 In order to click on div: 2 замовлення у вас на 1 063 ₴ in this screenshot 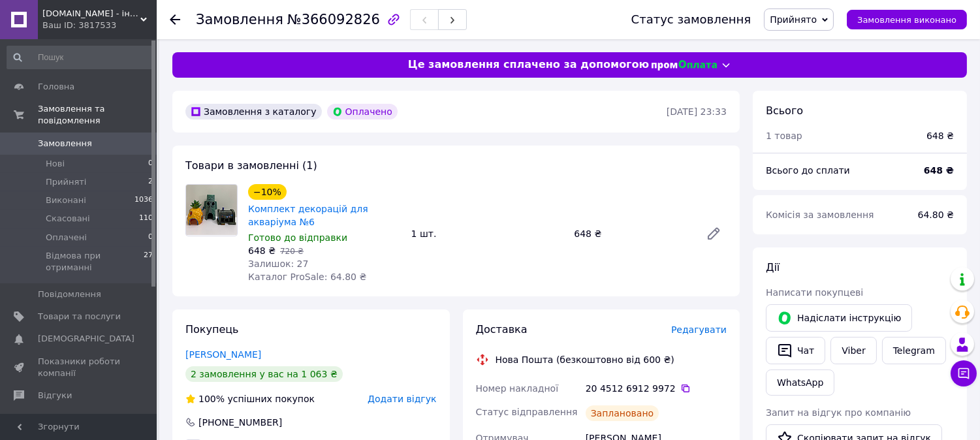, I will do `click(263, 374)`.